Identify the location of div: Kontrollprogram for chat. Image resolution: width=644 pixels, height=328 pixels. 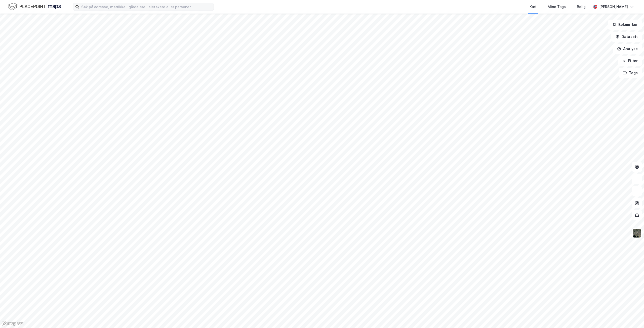
(631, 316).